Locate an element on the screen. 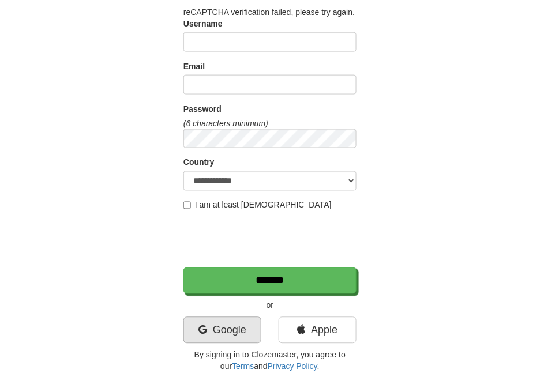 The image size is (540, 392). label: Password is located at coordinates (202, 109).